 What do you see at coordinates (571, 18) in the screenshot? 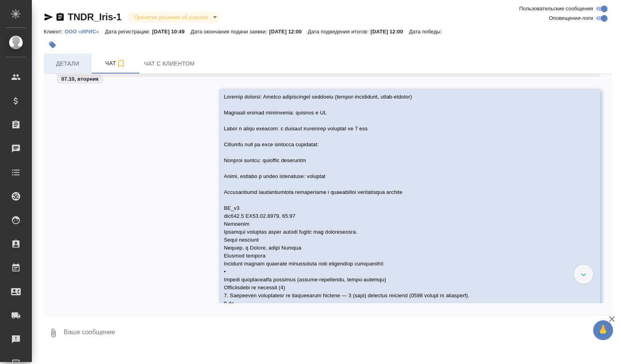
I see `span: Оповещения-логи` at bounding box center [571, 18].